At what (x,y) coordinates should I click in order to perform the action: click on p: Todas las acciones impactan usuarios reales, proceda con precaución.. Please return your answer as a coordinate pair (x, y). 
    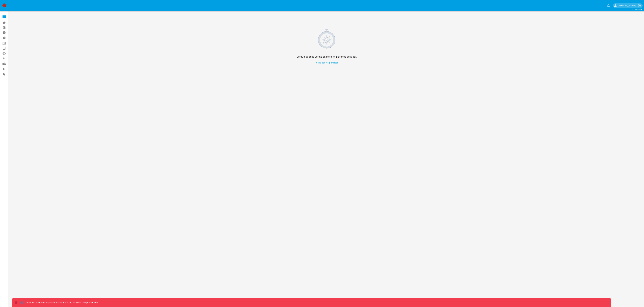
    Looking at the image, I should click on (61, 302).